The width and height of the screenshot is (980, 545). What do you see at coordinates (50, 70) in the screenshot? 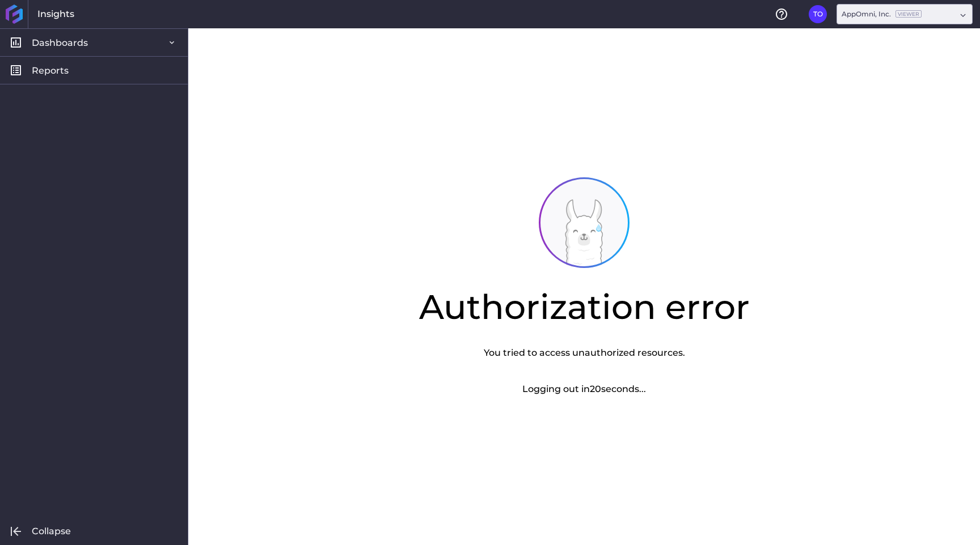
I see `span: Reports` at bounding box center [50, 70].